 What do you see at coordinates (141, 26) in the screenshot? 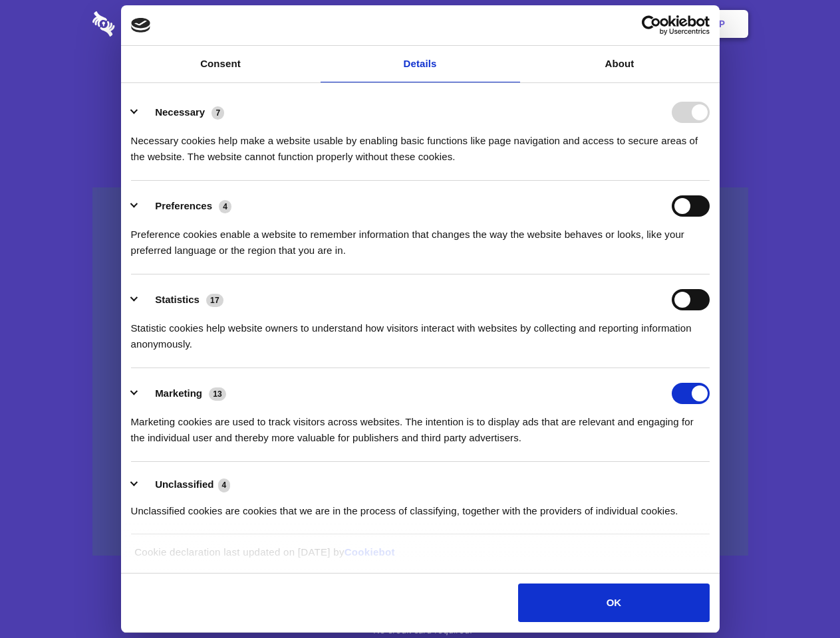
I see `img: logo` at bounding box center [141, 26].